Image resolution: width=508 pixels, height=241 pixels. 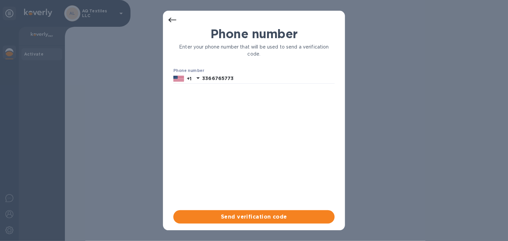 I want to click on p: +1, so click(x=189, y=79).